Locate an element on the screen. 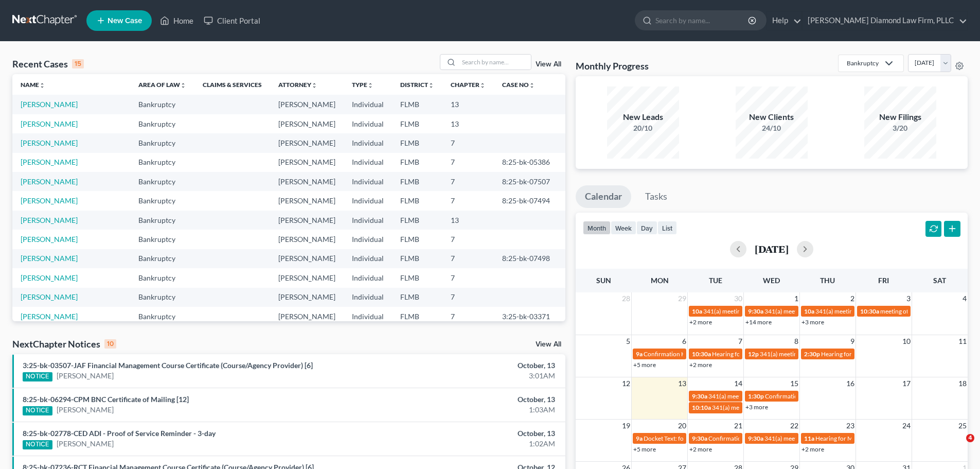  a: 8:25-bk-02778-CED ADI - Proof of Service Reminder - 3-day is located at coordinates (119, 433).